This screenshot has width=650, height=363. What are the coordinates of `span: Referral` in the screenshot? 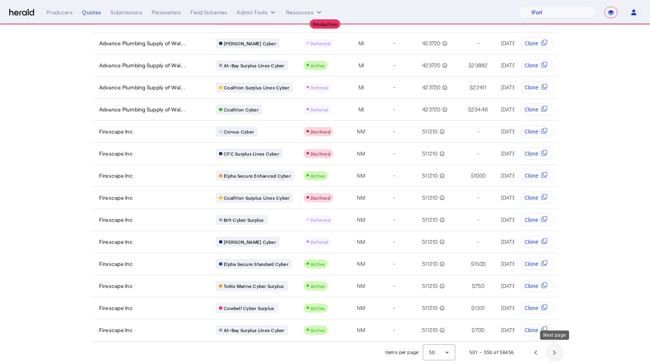 It's located at (319, 87).